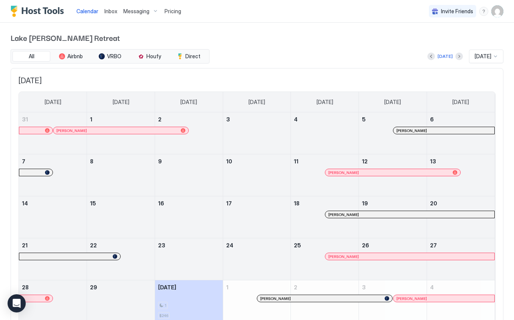  I want to click on a: September 24, 2025, so click(257, 245).